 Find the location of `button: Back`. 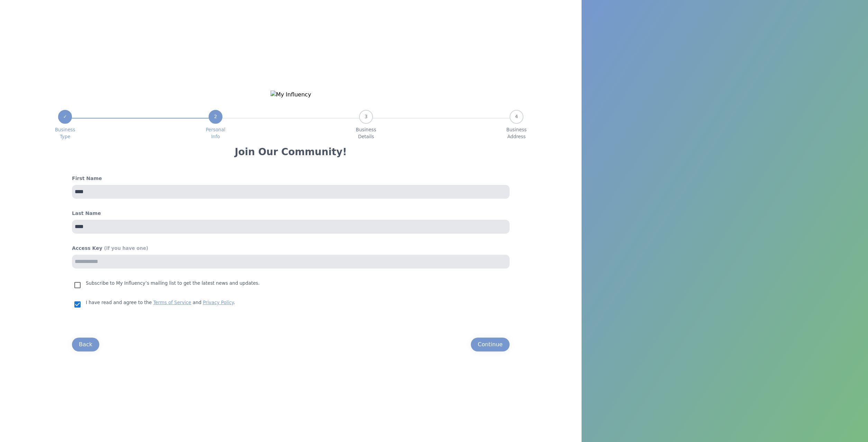

button: Back is located at coordinates (86, 344).